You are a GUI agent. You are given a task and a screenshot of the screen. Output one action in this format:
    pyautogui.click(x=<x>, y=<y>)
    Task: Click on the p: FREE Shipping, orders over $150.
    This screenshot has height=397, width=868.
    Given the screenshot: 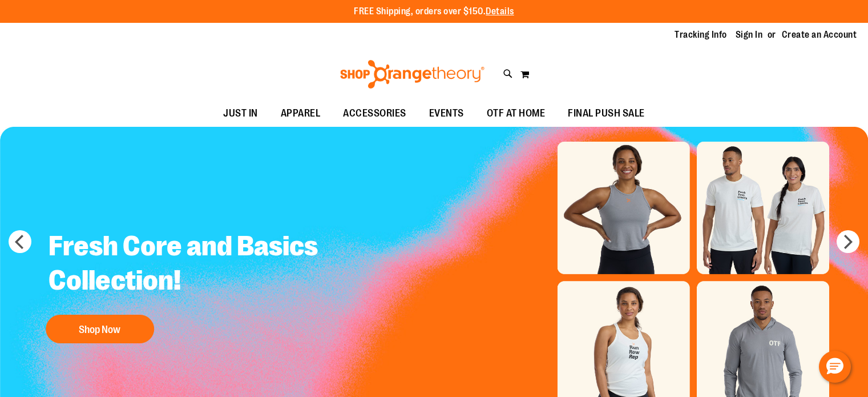 What is the action you would take?
    pyautogui.click(x=434, y=11)
    